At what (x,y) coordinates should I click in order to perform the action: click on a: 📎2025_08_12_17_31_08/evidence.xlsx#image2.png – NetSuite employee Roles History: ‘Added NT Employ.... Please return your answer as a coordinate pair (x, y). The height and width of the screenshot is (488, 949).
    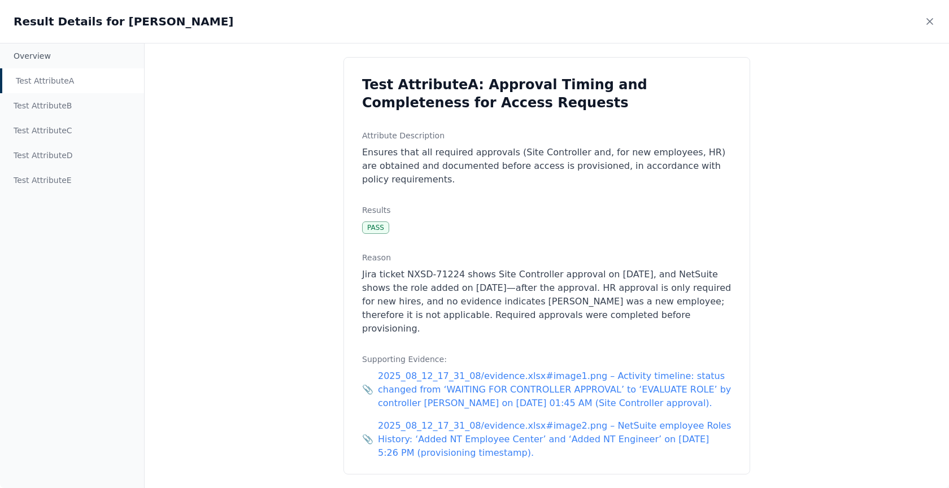
    Looking at the image, I should click on (547, 439).